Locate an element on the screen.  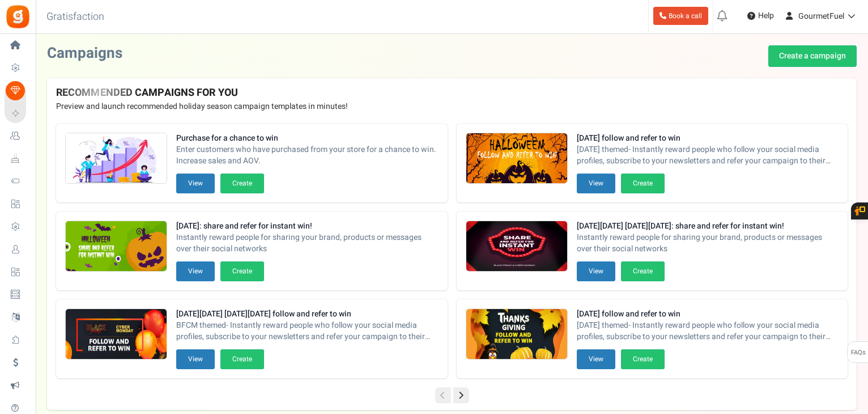
span: BFCM themed- Instantly reward people who follow your social media profiles, subscribe to your new... is located at coordinates (307, 331).